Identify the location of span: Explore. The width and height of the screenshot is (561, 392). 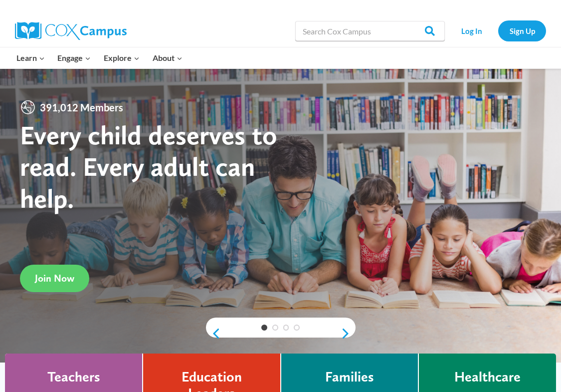
(122, 58).